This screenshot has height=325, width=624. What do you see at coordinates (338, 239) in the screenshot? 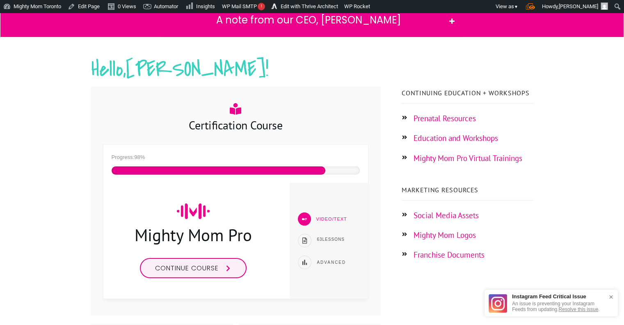
I see `p: Lessons` at bounding box center [338, 239].